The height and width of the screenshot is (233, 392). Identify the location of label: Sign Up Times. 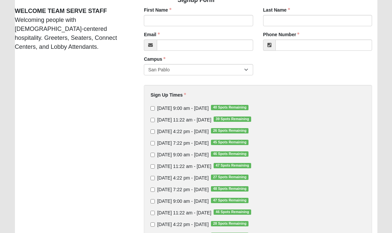
(168, 95).